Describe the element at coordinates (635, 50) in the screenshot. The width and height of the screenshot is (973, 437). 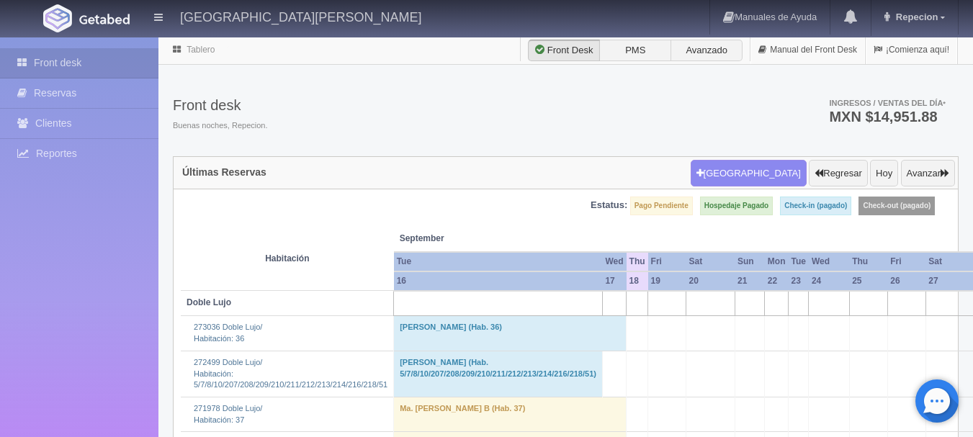
I see `label: PMS` at that location.